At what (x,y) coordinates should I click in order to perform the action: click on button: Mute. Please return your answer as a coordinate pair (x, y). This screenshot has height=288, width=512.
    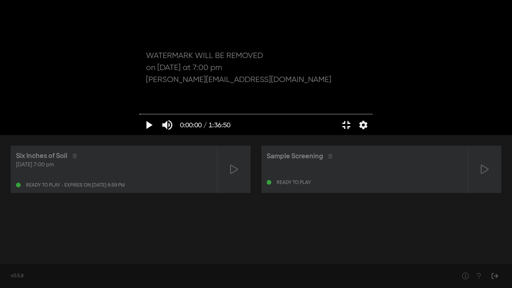
    Looking at the image, I should click on (167, 125).